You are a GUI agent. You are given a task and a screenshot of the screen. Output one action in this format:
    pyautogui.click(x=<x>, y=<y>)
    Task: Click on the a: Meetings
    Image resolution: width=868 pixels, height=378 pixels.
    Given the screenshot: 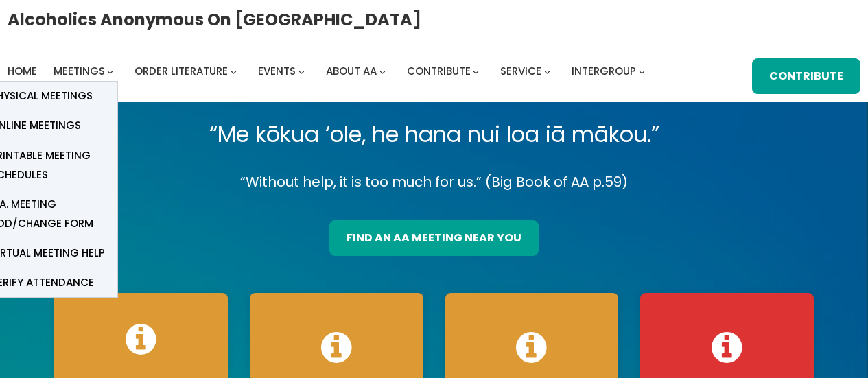 What is the action you would take?
    pyautogui.click(x=79, y=71)
    